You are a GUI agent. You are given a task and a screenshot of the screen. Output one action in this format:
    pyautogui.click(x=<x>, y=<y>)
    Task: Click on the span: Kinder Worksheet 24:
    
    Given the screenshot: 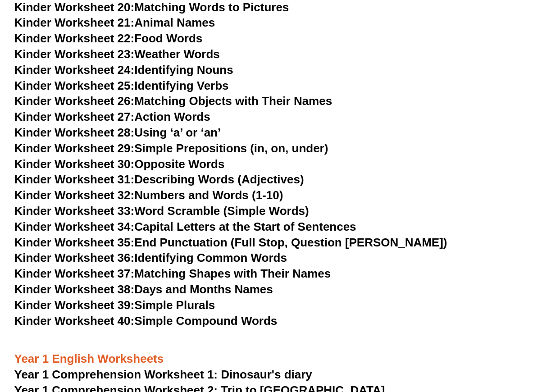 What is the action you would take?
    pyautogui.click(x=75, y=70)
    